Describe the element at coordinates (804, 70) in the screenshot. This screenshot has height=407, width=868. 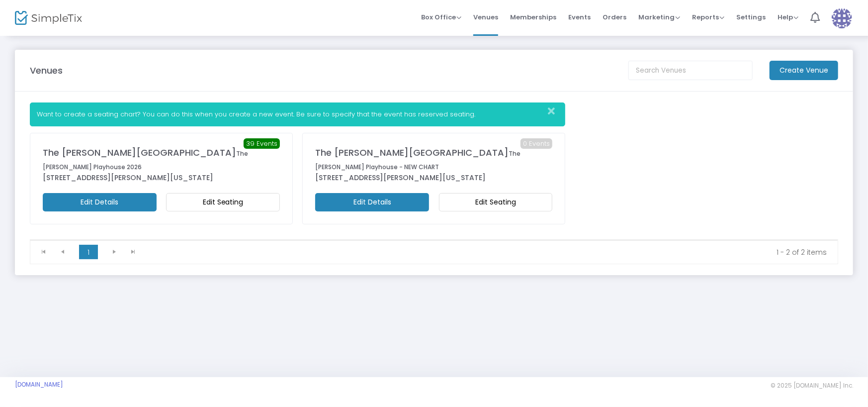
I see `m-button: Create Venue` at that location.